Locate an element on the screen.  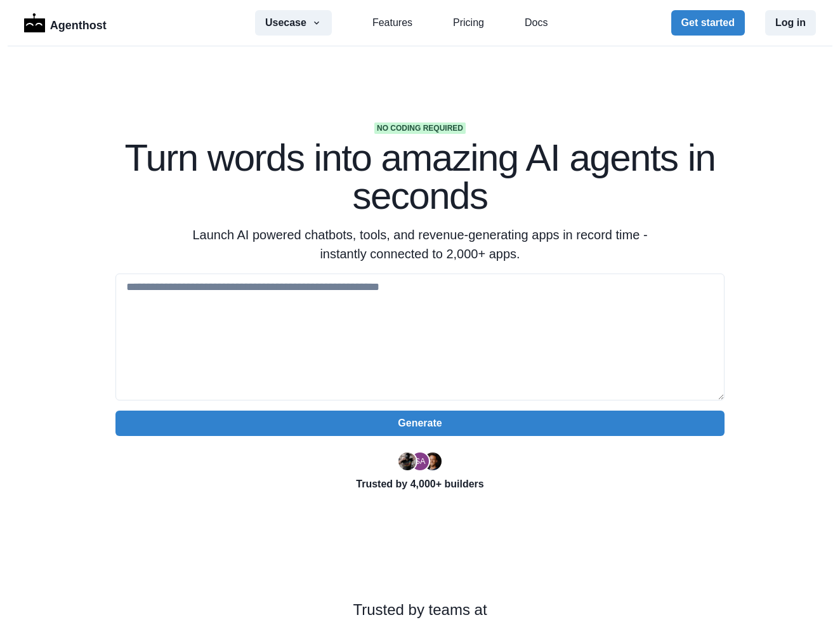
img: Logo is located at coordinates (34, 23).